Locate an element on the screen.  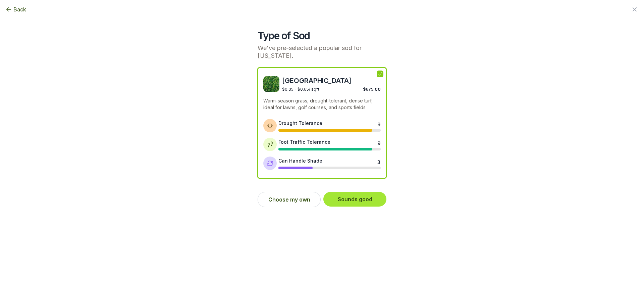
button: Sounds good is located at coordinates (355, 199).